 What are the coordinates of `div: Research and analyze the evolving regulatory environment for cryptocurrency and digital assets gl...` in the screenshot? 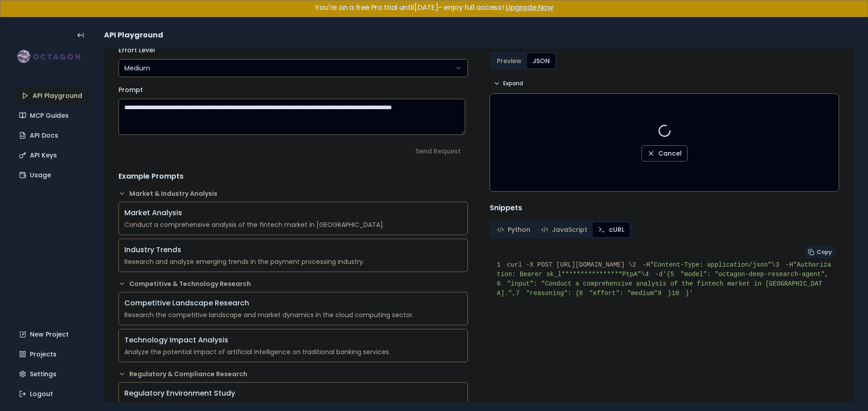 It's located at (293, 406).